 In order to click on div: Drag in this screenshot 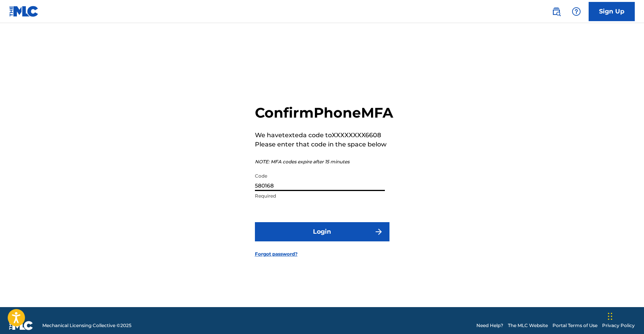, I will do `click(610, 316)`.